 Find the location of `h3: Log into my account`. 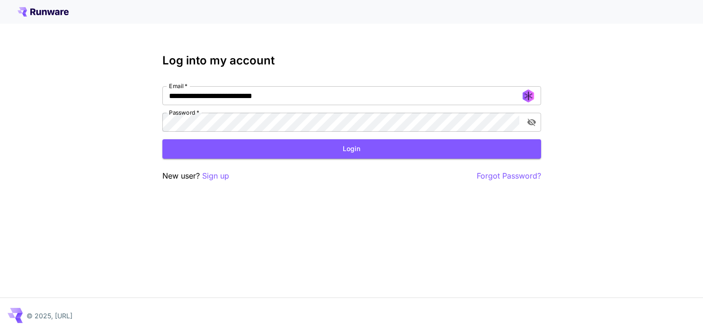

h3: Log into my account is located at coordinates (352, 61).